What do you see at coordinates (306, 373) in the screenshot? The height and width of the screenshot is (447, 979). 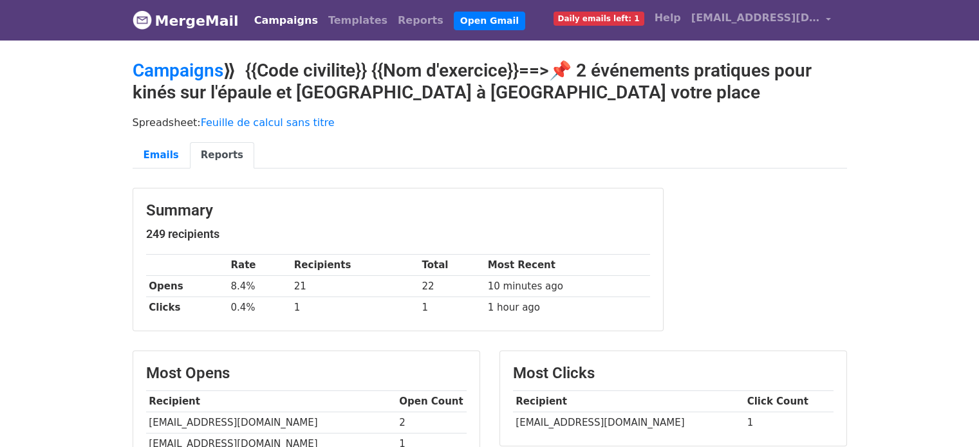 I see `h3: Most Opens` at bounding box center [306, 373].